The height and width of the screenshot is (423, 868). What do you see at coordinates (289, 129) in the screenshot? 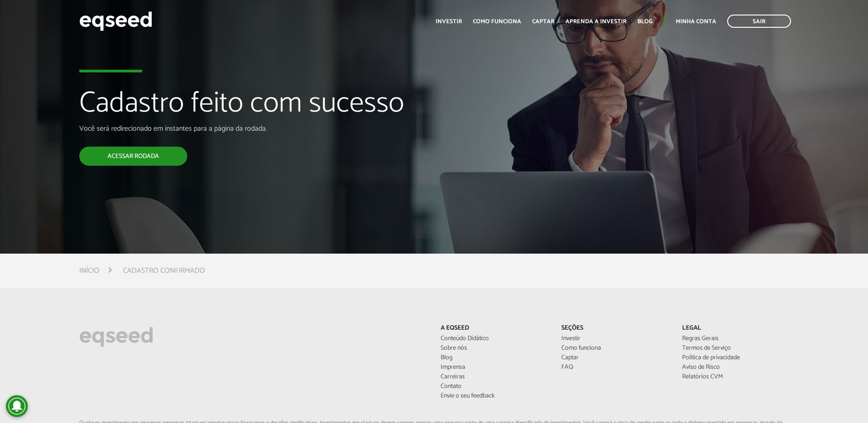
I see `p: Você será redirecionado em instantes para a página da rodada.` at bounding box center [289, 129].